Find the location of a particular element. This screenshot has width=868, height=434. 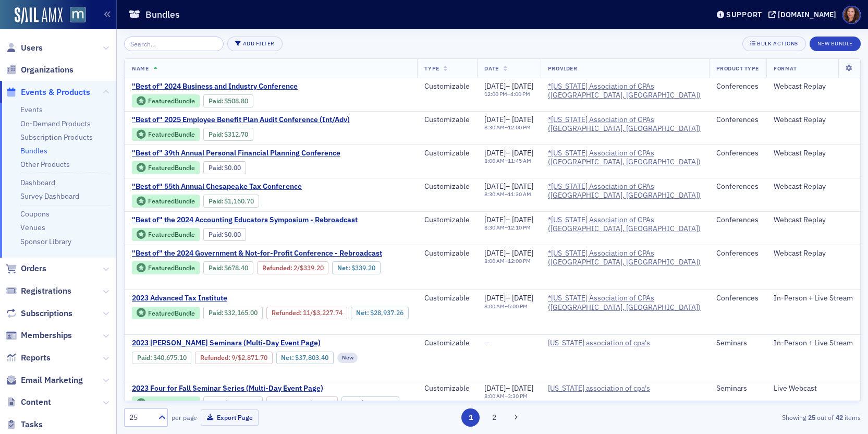

div: Paid: 109 - $3216500 is located at coordinates (233, 313).